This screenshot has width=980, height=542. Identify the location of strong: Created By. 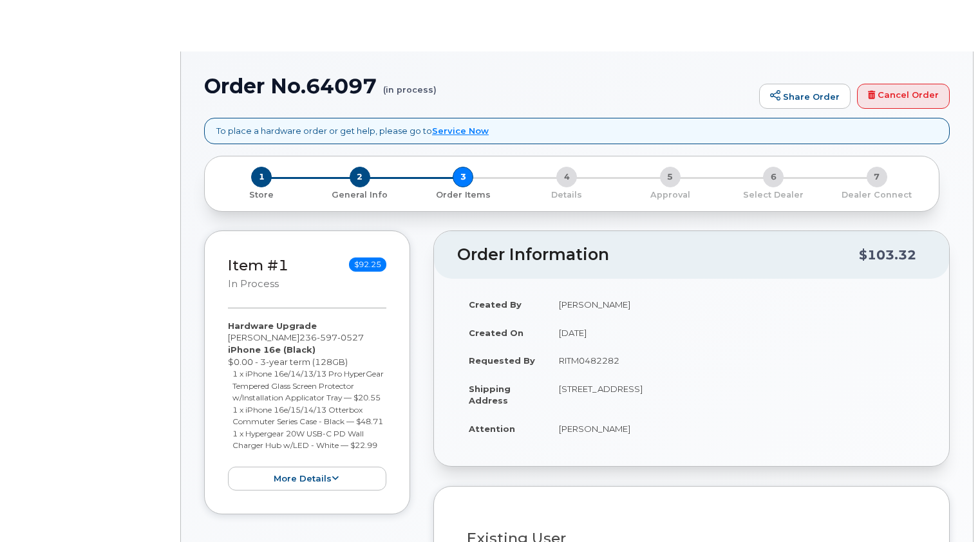
(495, 304).